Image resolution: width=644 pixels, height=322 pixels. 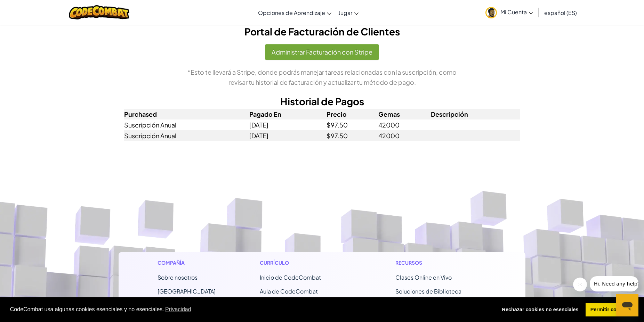 What do you see at coordinates (491, 12) in the screenshot?
I see `img: avatar` at bounding box center [491, 12].